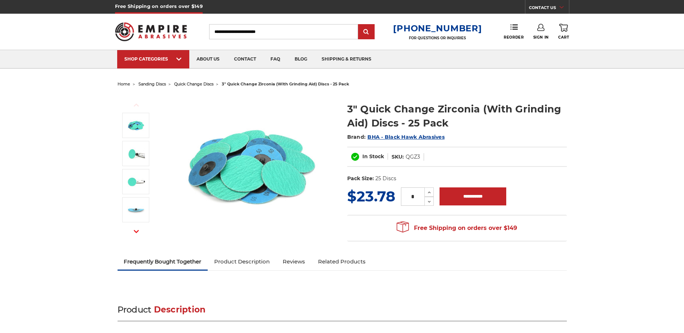 The image size is (684, 333). I want to click on a: Related Products, so click(342, 262).